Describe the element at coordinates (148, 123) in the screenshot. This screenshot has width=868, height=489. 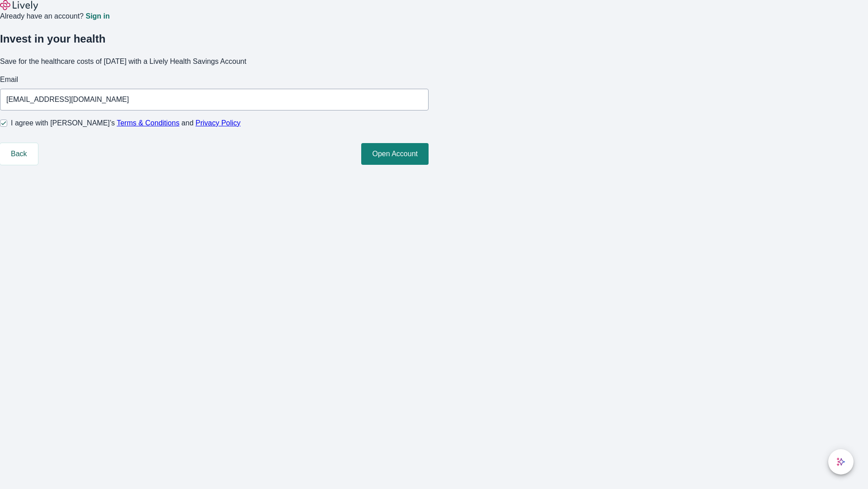
I see `a: Terms & Conditions` at that location.